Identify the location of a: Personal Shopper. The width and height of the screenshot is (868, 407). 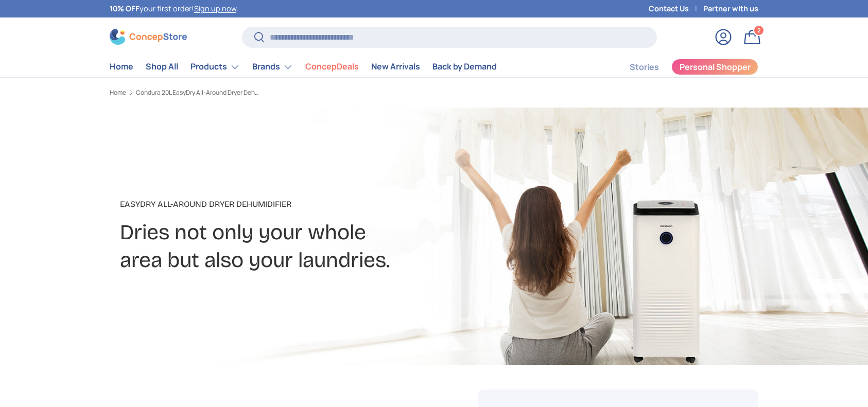
(715, 67).